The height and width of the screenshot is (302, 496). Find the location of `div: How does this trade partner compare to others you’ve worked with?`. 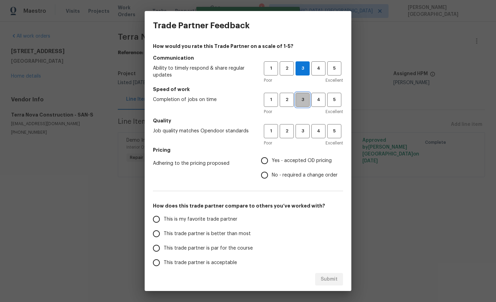

div: How does this trade partner compare to others you’ve worked with? is located at coordinates (248, 248).